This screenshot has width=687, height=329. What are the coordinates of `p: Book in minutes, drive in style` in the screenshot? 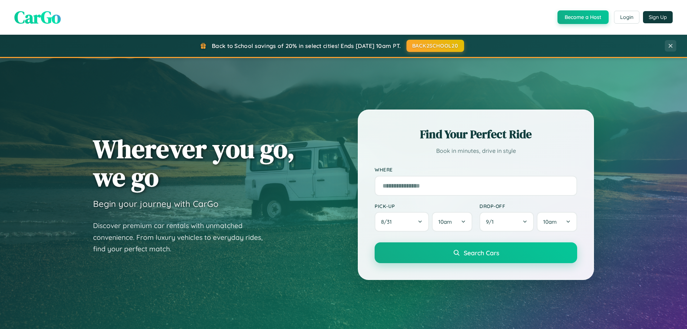 It's located at (476, 151).